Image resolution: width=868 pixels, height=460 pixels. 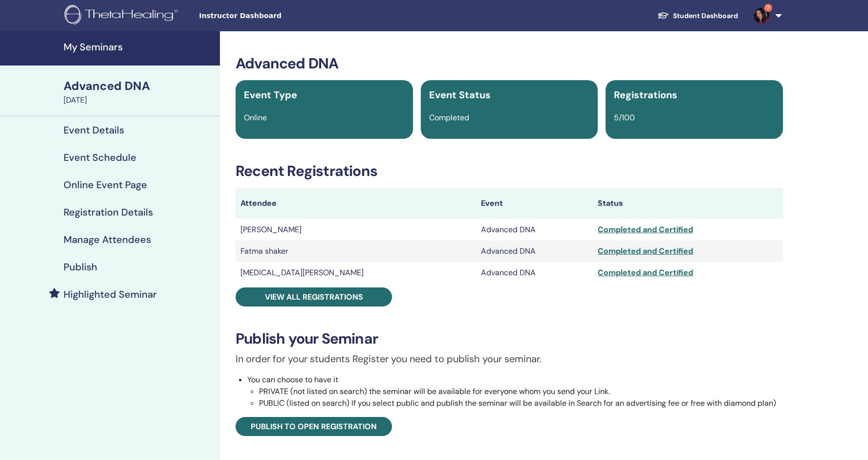 What do you see at coordinates (105, 185) in the screenshot?
I see `h4: Online Event Page` at bounding box center [105, 185].